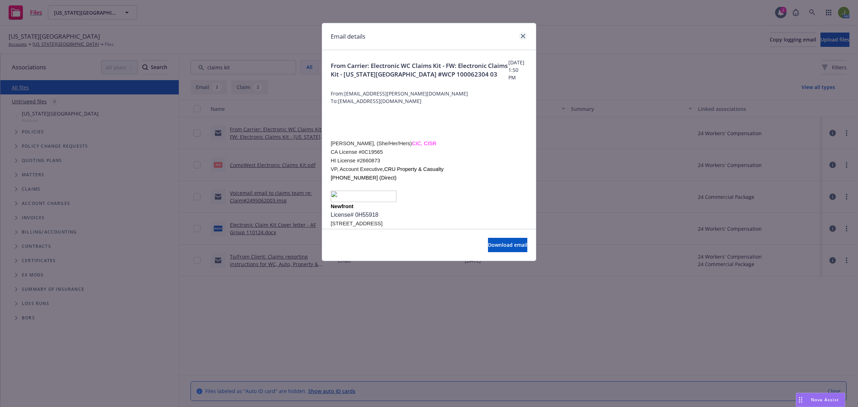 This screenshot has height=407, width=858. I want to click on span: Nova Assist, so click(825, 399).